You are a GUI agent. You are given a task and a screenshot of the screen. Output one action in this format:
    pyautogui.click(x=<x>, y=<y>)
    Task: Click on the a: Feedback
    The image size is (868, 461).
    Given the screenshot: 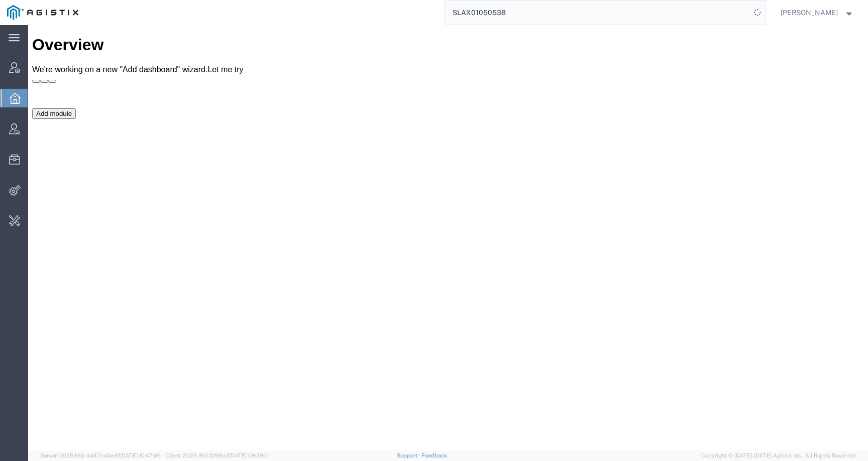 What is the action you would take?
    pyautogui.click(x=434, y=455)
    